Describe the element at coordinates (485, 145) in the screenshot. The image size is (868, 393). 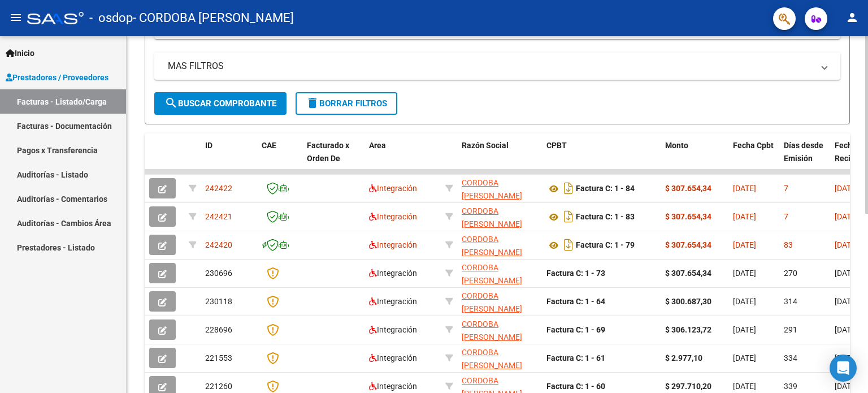
I see `span: Razón Social` at that location.